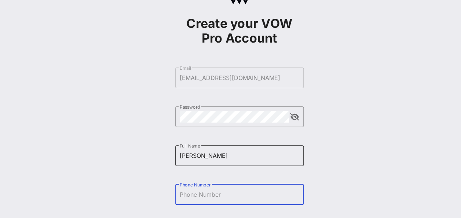 The height and width of the screenshot is (218, 461). I want to click on label: Password, so click(190, 107).